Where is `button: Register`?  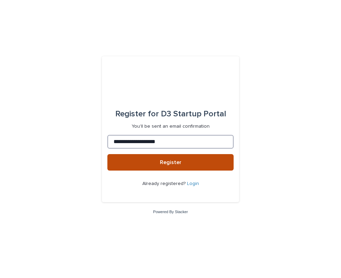 button: Register is located at coordinates (170, 162).